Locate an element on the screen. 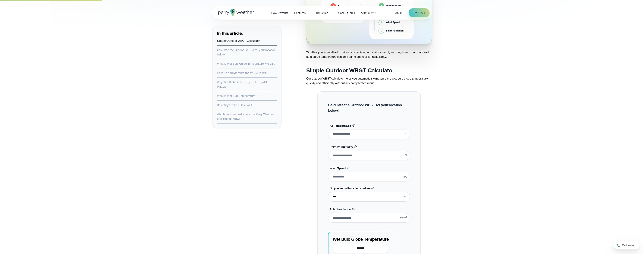 This screenshot has height=254, width=644. a: Call sales is located at coordinates (626, 245).